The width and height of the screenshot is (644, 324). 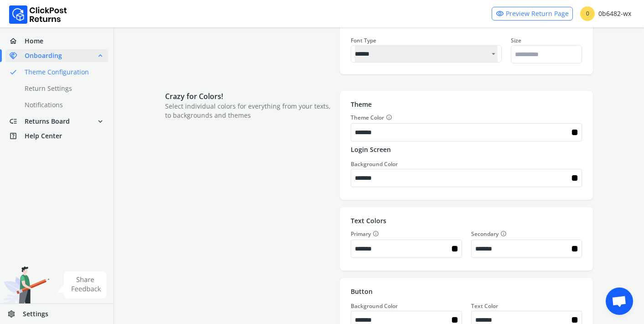 I want to click on span: done, so click(x=14, y=72).